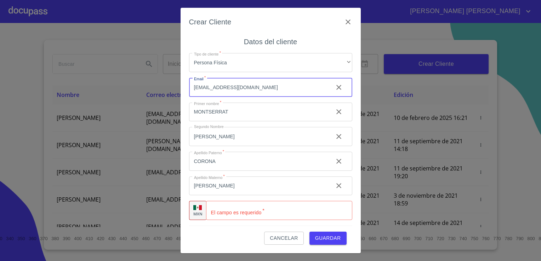 This screenshot has height=261, width=541. I want to click on button: Guardar, so click(328, 238).